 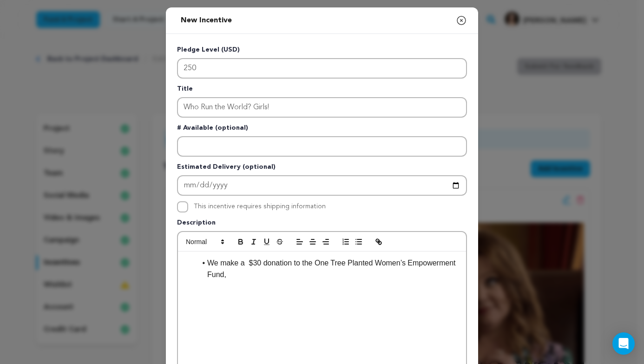 I want to click on input: Enter title, so click(x=322, y=107).